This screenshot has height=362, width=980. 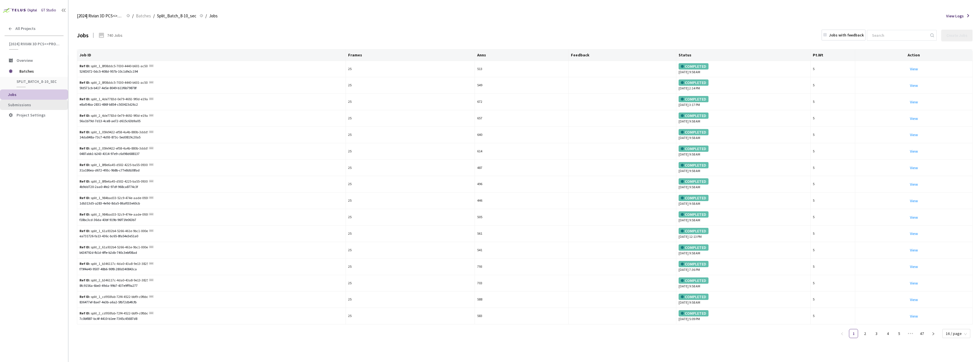 I want to click on a: 4, so click(x=888, y=334).